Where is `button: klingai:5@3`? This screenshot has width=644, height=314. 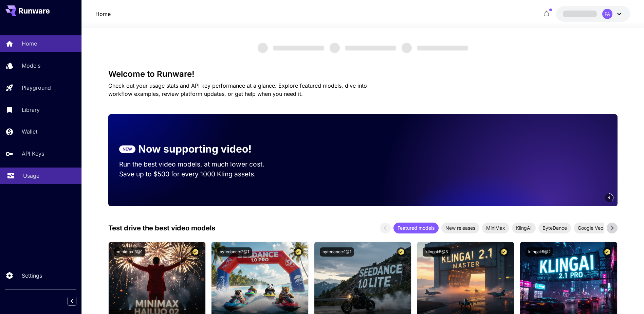 button: klingai:5@3 is located at coordinates (437, 252).